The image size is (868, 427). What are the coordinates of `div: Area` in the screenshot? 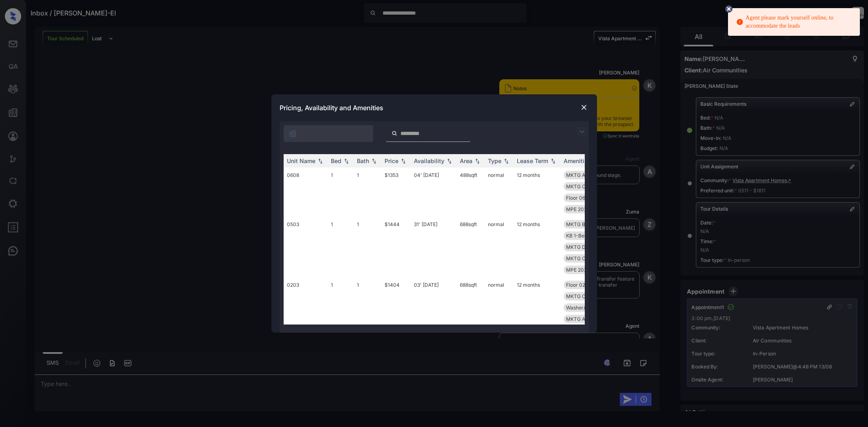 It's located at (466, 161).